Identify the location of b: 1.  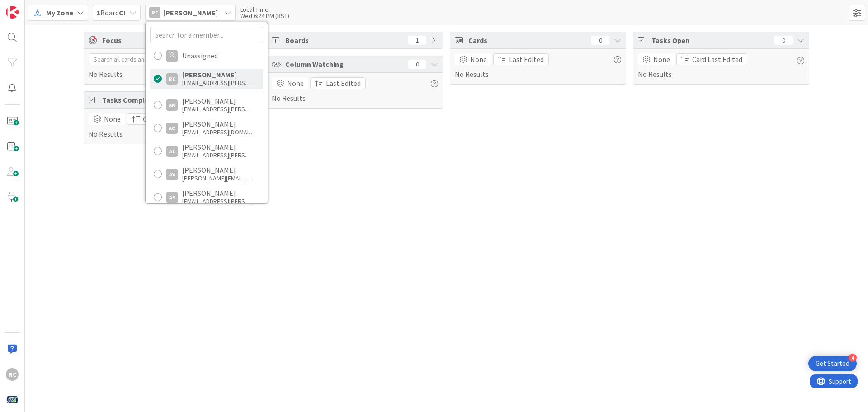
(99, 12).